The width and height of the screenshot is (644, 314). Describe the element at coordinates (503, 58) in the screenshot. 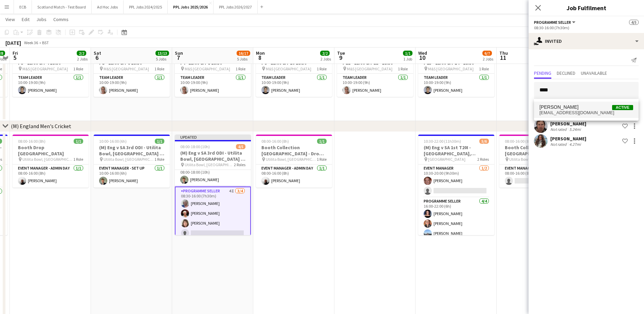

I see `span: 11` at that location.